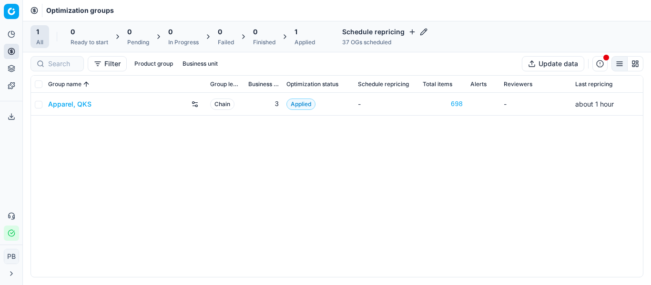  What do you see at coordinates (65, 84) in the screenshot?
I see `span: Group name` at bounding box center [65, 84].